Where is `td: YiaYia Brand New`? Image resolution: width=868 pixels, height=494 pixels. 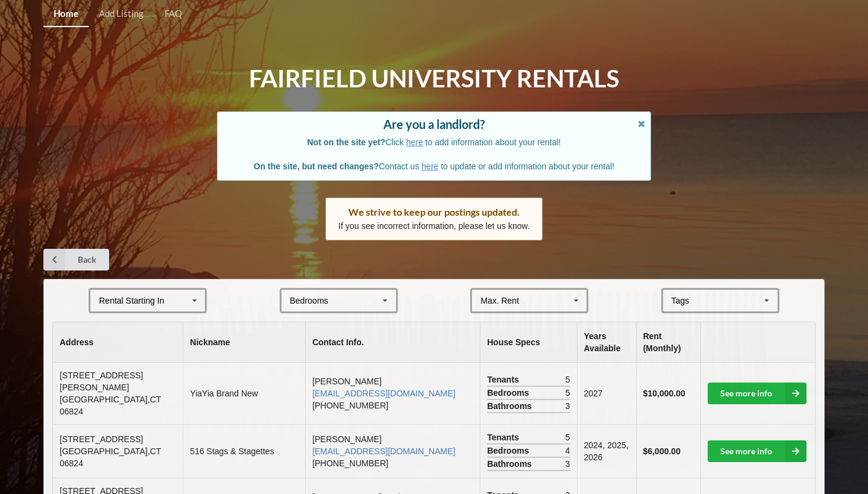 td: YiaYia Brand New is located at coordinates (244, 394).